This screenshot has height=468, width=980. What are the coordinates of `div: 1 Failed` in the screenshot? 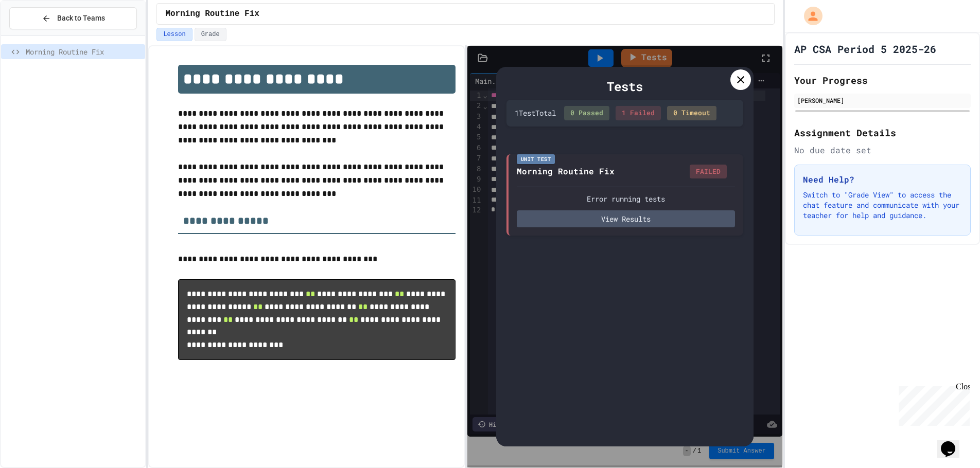 It's located at (638, 113).